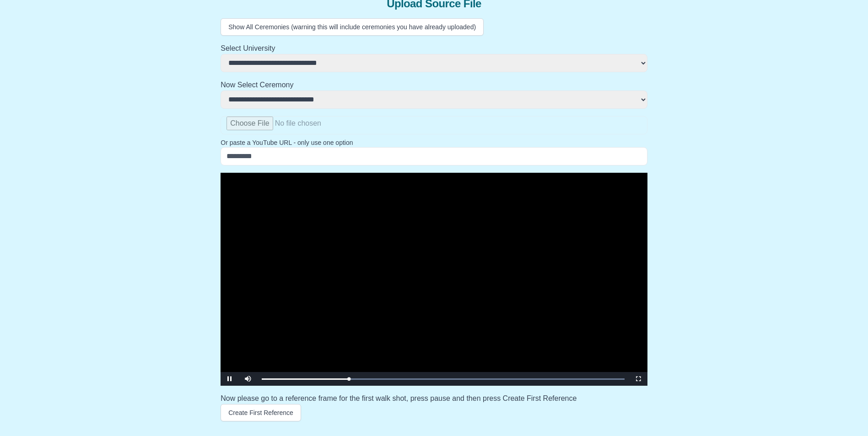 The width and height of the screenshot is (868, 436). I want to click on button: Fullscreen, so click(638, 379).